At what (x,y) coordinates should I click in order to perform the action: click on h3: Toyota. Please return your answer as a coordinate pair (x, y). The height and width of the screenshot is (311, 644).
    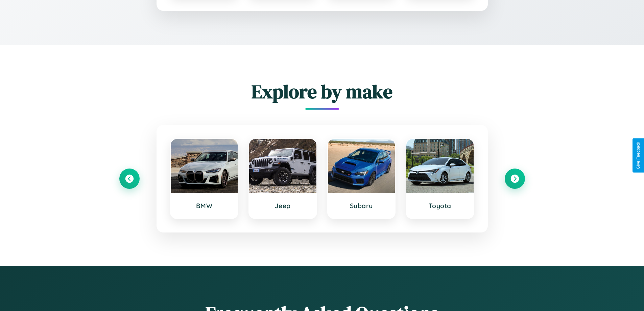
    Looking at the image, I should click on (440, 206).